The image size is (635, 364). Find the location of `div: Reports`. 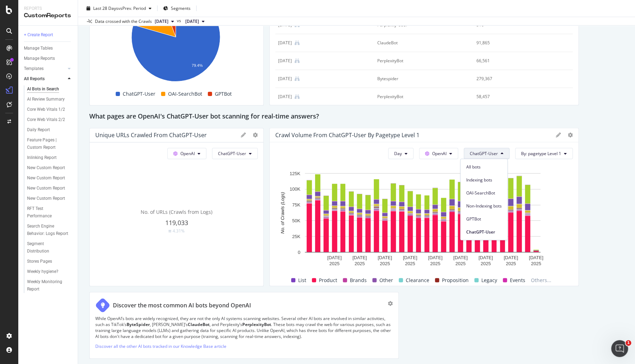

div: Reports is located at coordinates (48, 9).